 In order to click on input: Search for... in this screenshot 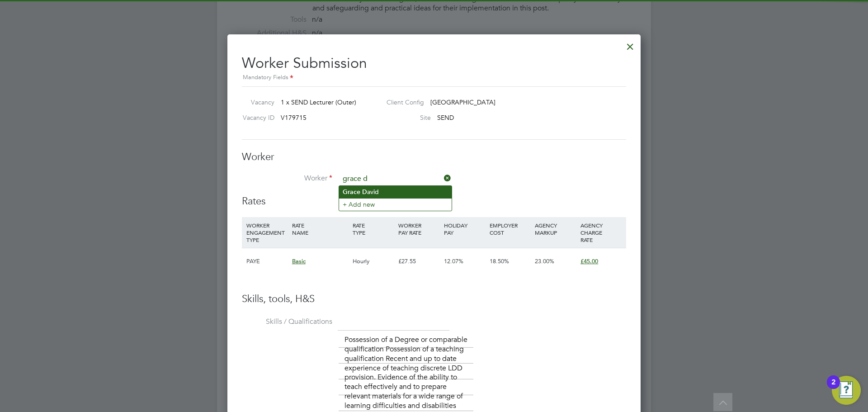, I will do `click(395, 179)`.